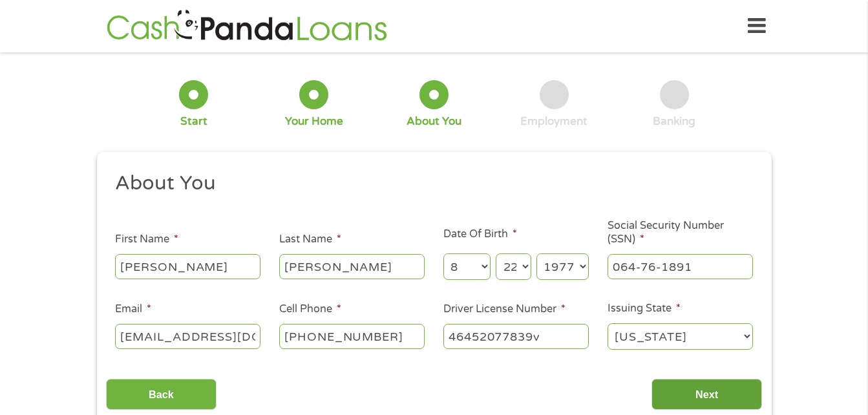 This screenshot has height=415, width=868. Describe the element at coordinates (674, 121) in the screenshot. I see `div: Banking` at that location.